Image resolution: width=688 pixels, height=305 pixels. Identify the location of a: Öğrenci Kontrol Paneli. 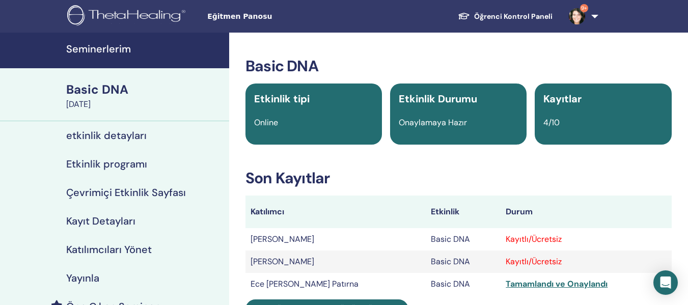
(505, 16).